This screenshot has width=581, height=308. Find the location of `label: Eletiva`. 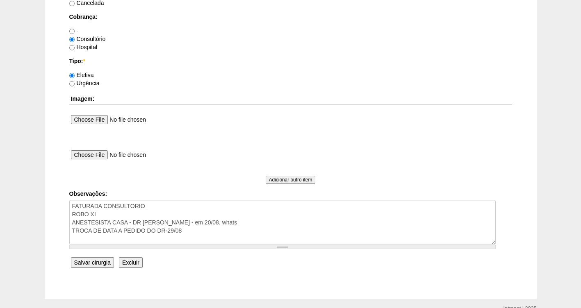

label: Eletiva is located at coordinates (82, 75).